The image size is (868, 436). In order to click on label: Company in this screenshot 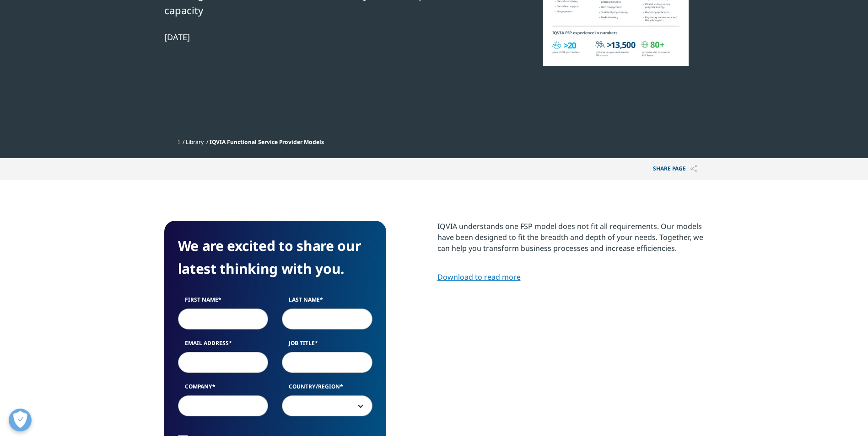, I will do `click(223, 389)`.